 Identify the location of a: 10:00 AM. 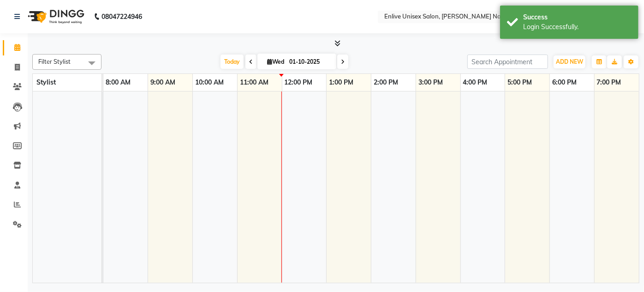
(209, 82).